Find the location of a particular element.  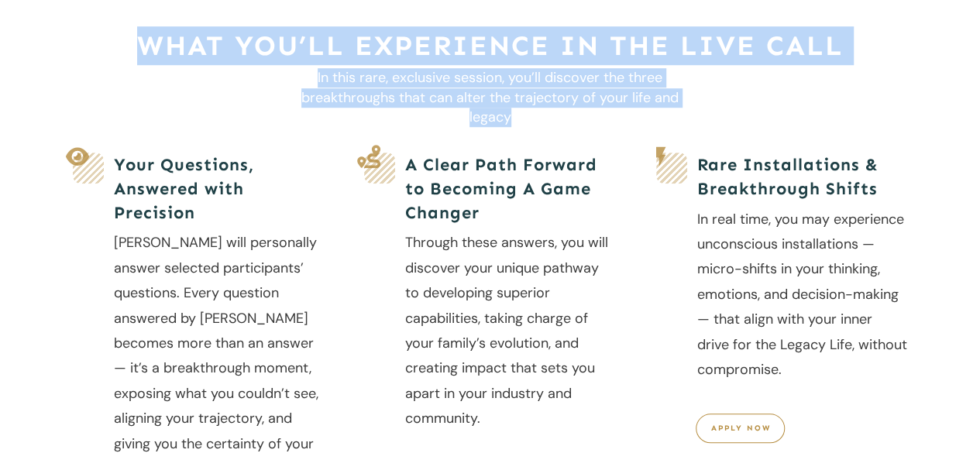

a: apply now is located at coordinates (740, 429).